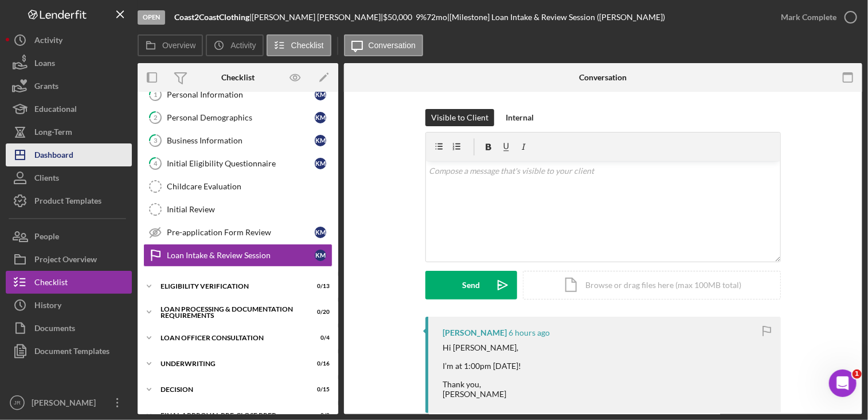 The height and width of the screenshot is (420, 868). Describe the element at coordinates (398, 17) in the screenshot. I see `span: $50,000` at that location.